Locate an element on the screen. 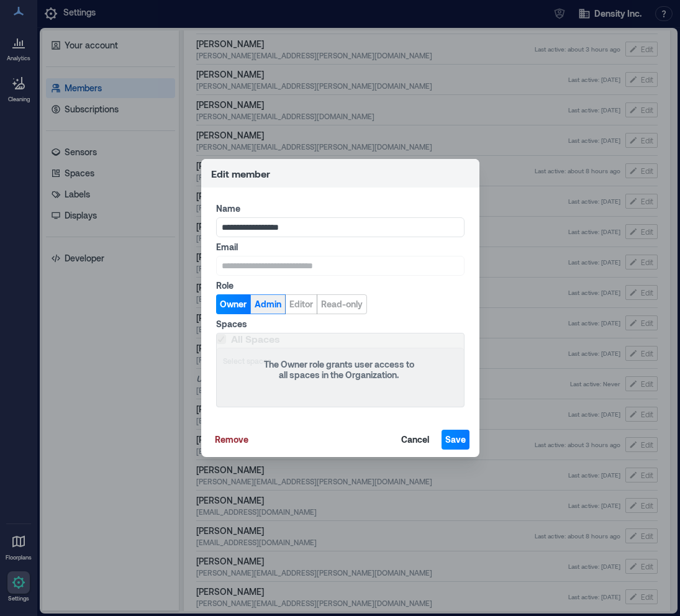  label: Role is located at coordinates (339, 286).